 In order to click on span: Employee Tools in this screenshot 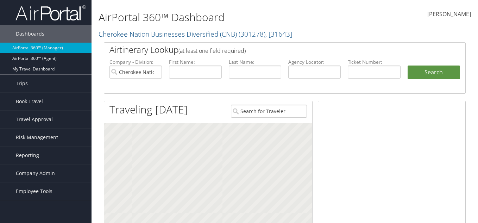, I will do `click(34, 191)`.